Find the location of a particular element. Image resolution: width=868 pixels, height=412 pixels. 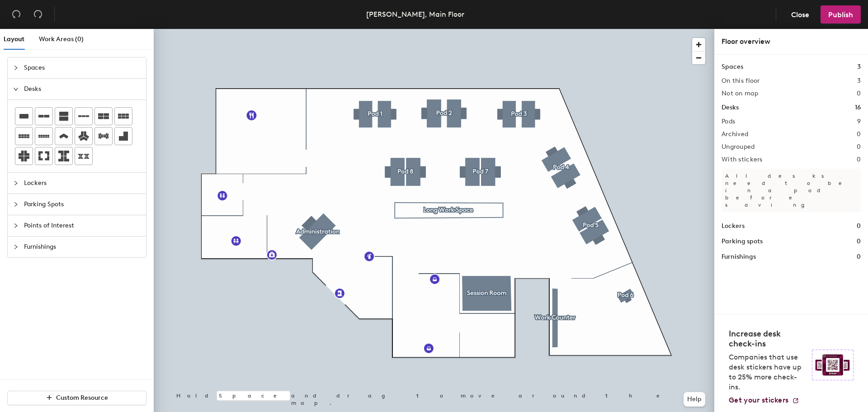

span: Close is located at coordinates (801, 15).